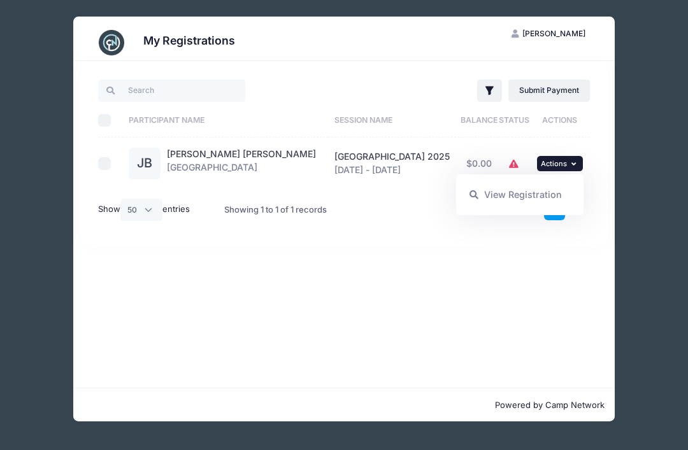 This screenshot has width=688, height=450. What do you see at coordinates (520, 195) in the screenshot?
I see `a: View Registration` at bounding box center [520, 195].